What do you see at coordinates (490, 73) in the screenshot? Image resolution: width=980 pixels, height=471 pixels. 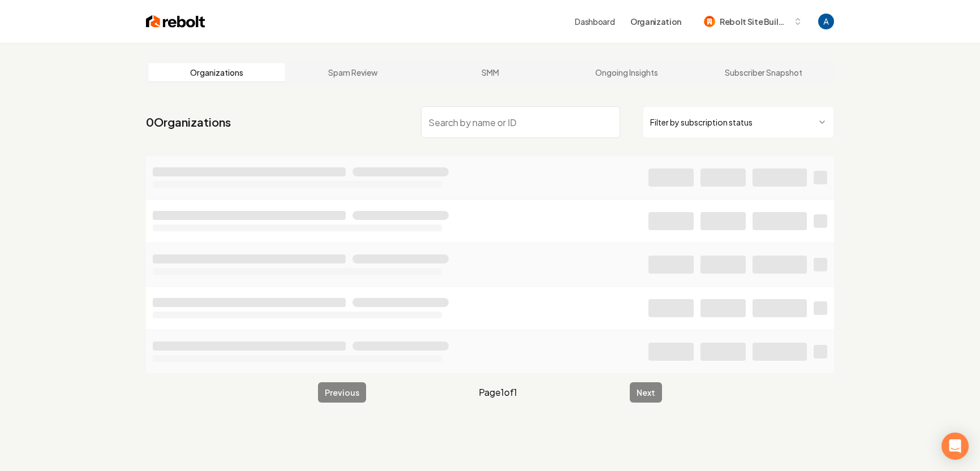 I see `a: SMM` at bounding box center [490, 73].